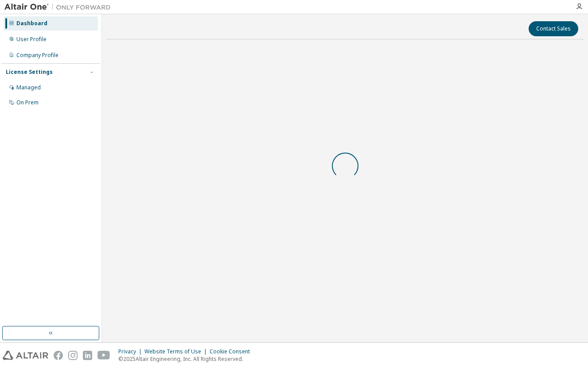  I want to click on div: Company Profile, so click(37, 55).